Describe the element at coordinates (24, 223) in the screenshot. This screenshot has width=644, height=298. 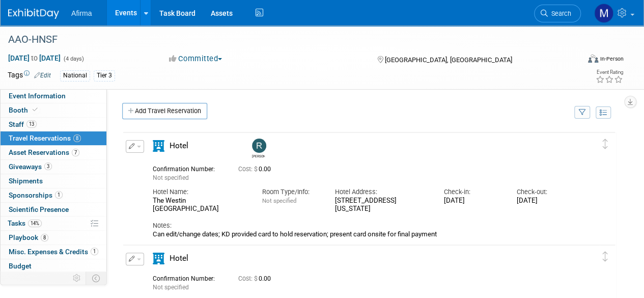
I see `span: Tasks` at that location.